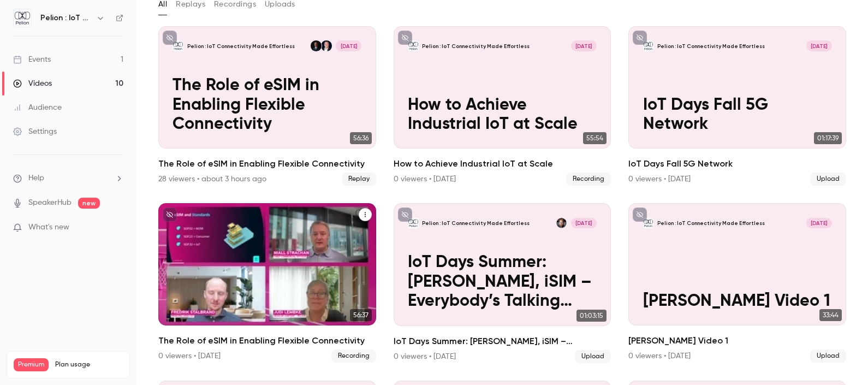 This screenshot has width=868, height=385. I want to click on span: 56:36, so click(361, 138).